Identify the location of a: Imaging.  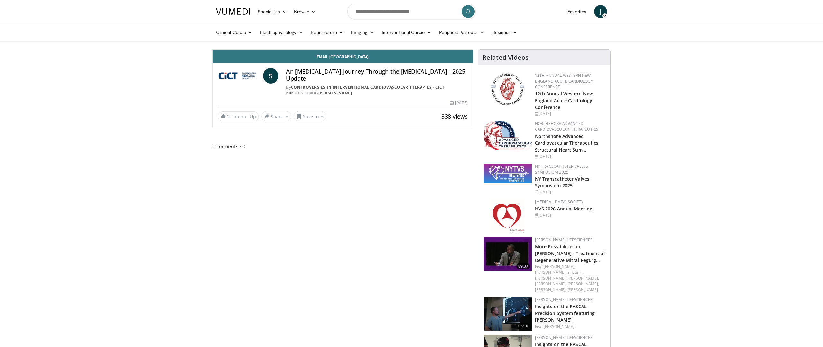
(362, 32).